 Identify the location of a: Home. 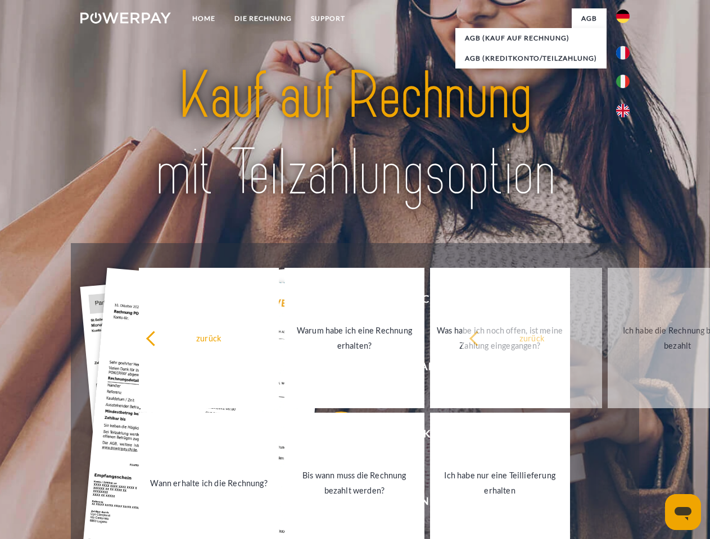
(203, 19).